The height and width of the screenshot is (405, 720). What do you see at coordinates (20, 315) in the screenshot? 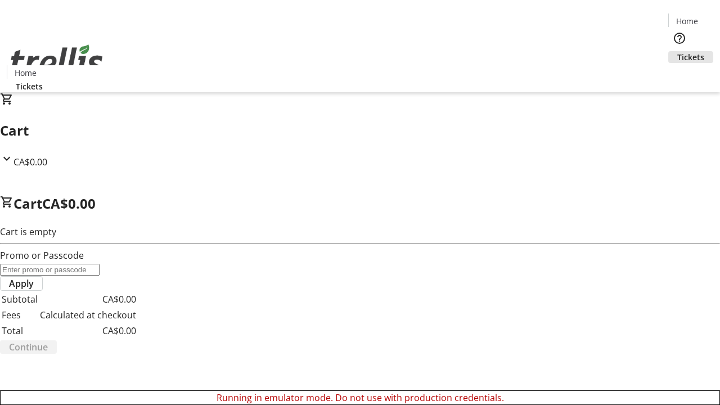
I see `td: Fees` at bounding box center [20, 315].